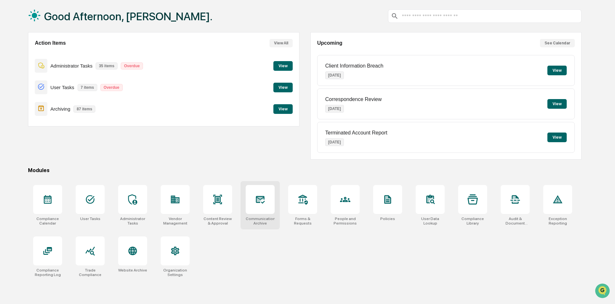 The width and height of the screenshot is (615, 304). What do you see at coordinates (23, 97) in the screenshot?
I see `a: 🔎Data Lookup` at bounding box center [23, 97].